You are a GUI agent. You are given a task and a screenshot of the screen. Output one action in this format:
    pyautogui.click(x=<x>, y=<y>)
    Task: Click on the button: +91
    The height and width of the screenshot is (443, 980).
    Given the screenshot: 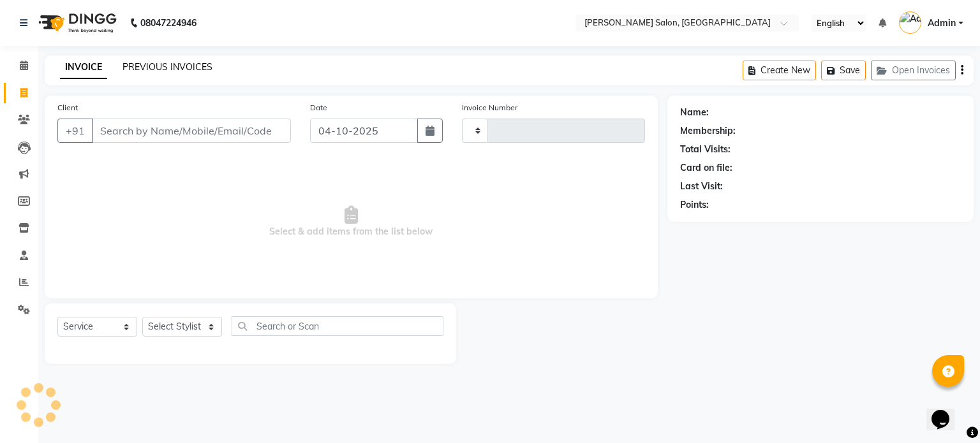 What is the action you would take?
    pyautogui.click(x=75, y=131)
    